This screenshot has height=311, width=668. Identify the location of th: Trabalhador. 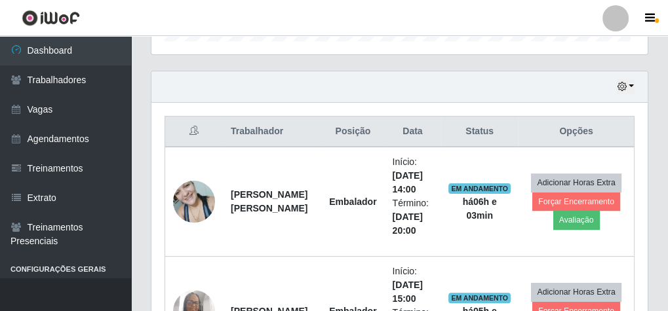
(272, 132).